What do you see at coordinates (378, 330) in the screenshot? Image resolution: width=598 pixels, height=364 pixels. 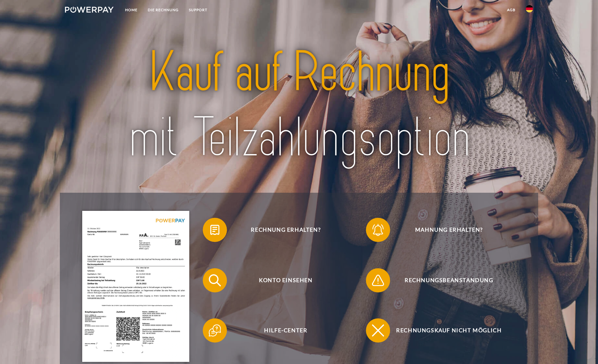 I see `img: qb_close.svg` at bounding box center [378, 330].